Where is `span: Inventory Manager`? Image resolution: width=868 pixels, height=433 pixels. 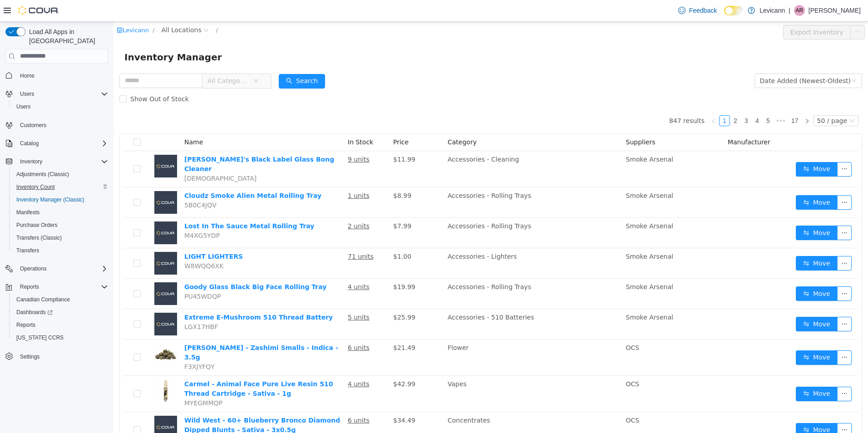
span: Inventory Manager is located at coordinates (62, 35).